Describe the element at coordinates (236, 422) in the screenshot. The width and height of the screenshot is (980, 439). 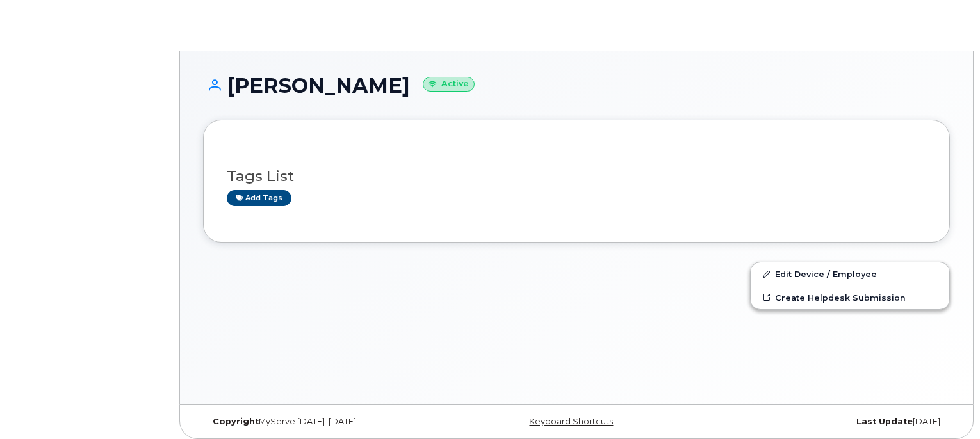
I see `strong: Copyright` at that location.